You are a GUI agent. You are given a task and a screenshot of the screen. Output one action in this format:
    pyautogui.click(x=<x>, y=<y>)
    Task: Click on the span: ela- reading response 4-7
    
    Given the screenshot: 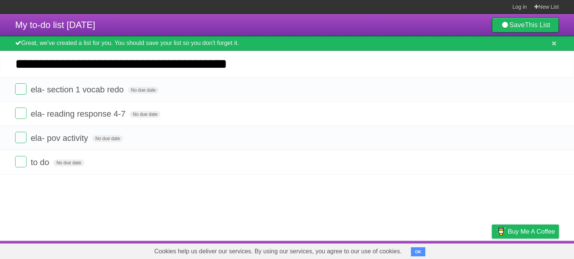 What is the action you would take?
    pyautogui.click(x=79, y=114)
    